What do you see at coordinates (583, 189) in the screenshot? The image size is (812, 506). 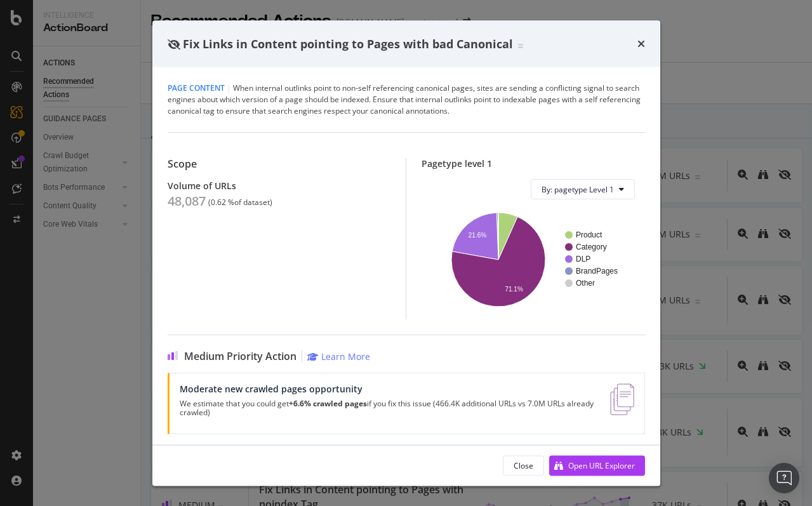 I see `button: By: pagetype Level 1` at bounding box center [583, 189].